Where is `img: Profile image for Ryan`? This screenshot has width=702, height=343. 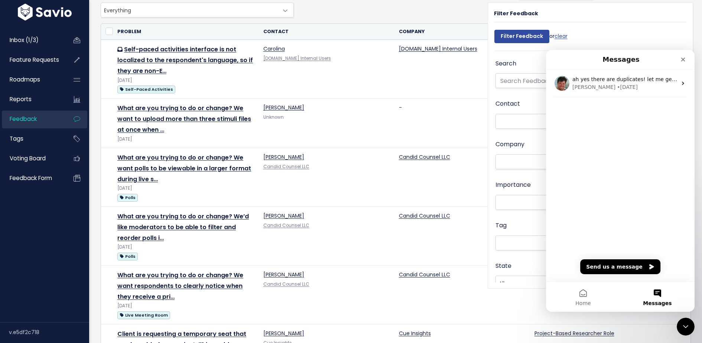
img: Profile image for Ryan is located at coordinates (16, 33).